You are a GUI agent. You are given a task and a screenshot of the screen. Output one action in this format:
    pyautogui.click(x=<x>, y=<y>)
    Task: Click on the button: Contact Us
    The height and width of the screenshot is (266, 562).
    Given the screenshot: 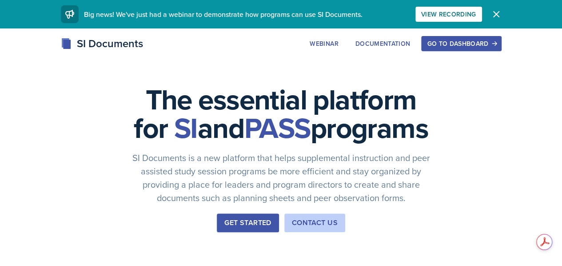 What is the action you would take?
    pyautogui.click(x=314, y=222)
    